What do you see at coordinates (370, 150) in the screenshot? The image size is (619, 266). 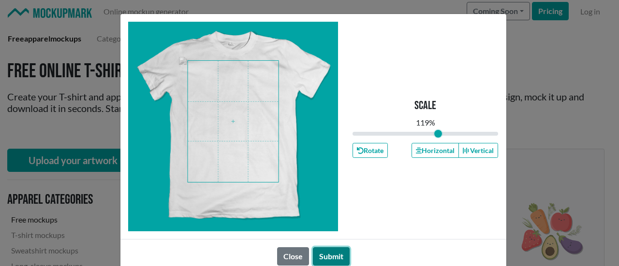 I see `button: Rotate` at bounding box center [370, 150].